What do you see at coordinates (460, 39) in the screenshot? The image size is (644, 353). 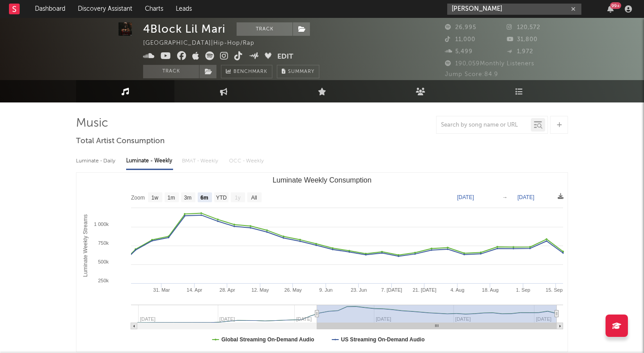 I see `span: 11,000` at bounding box center [460, 39].